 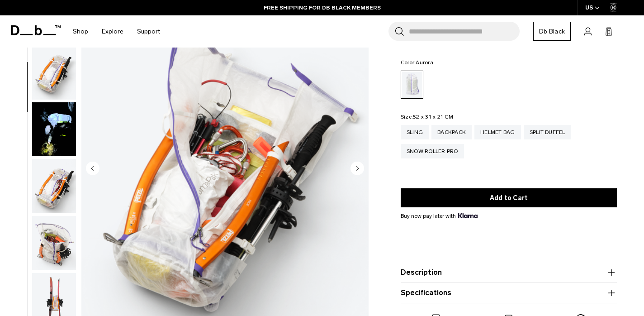 I want to click on img: {"height" => 20, "alt" => "Klarna"}, so click(x=468, y=216).